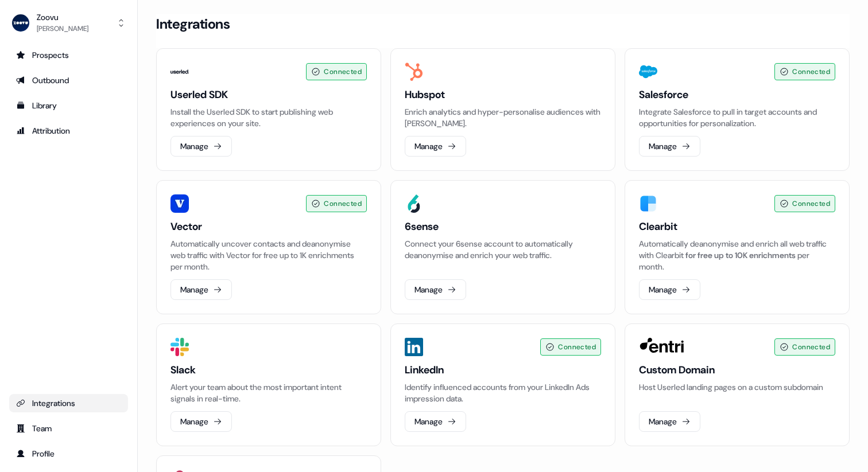 The image size is (868, 472). What do you see at coordinates (68, 80) in the screenshot?
I see `a: Go to outbound experience` at bounding box center [68, 80].